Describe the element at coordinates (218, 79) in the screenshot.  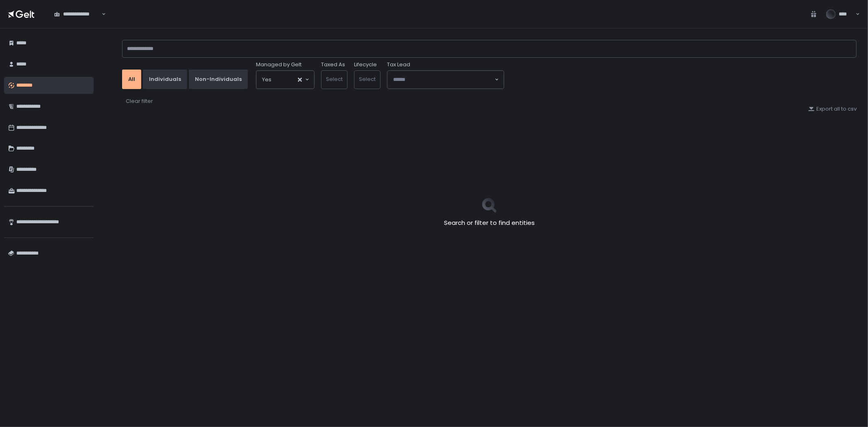
I see `div: Non-Individuals` at that location.